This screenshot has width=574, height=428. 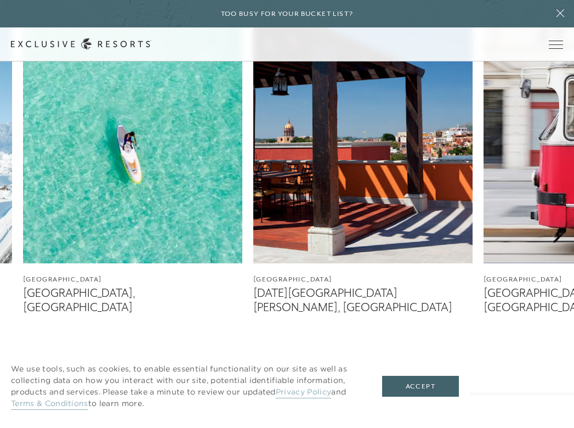 What do you see at coordinates (303, 392) in the screenshot?
I see `a: Privacy Policy` at bounding box center [303, 392].